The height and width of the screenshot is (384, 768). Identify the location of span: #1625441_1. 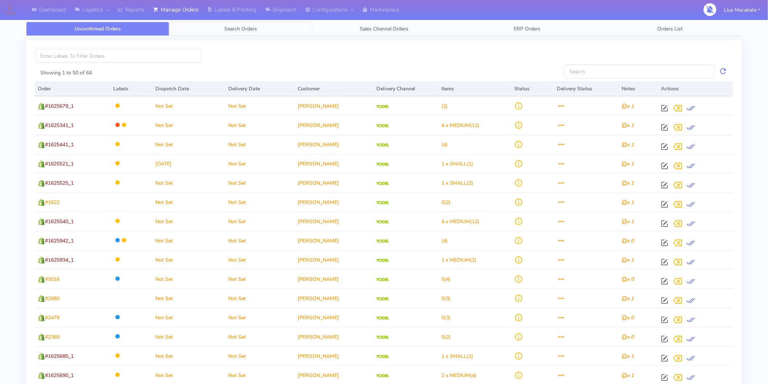
(59, 145).